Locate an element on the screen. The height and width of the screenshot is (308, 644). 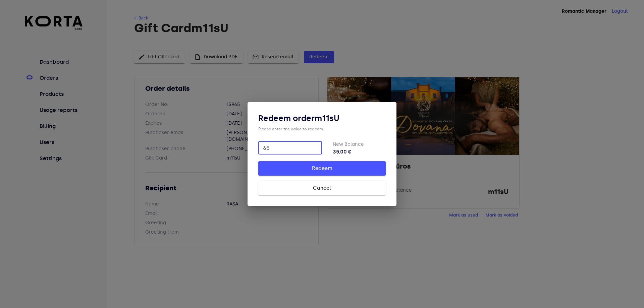
div: Please enter the value to redeem: is located at coordinates (322, 129).